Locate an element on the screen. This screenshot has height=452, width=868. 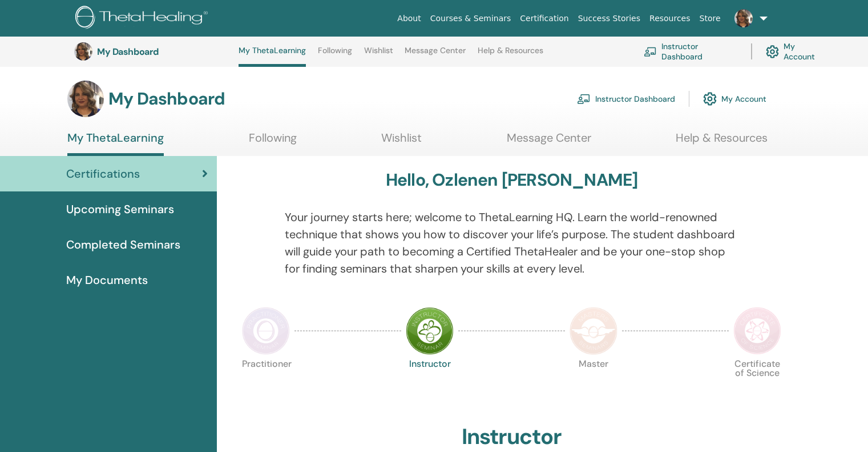
a: Store is located at coordinates (710, 19).